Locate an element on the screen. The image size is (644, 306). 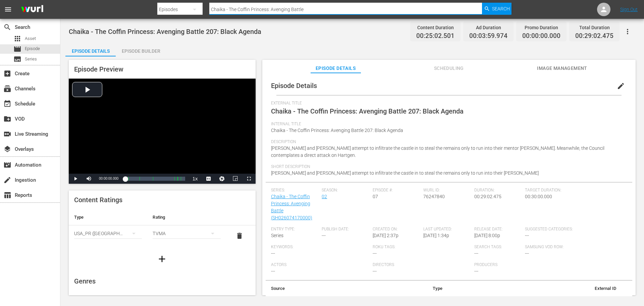
span: Live Streaming is located at coordinates (7, 134).